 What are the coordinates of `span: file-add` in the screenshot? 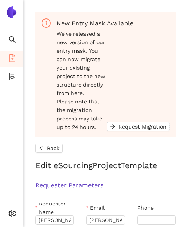 It's located at (12, 59).